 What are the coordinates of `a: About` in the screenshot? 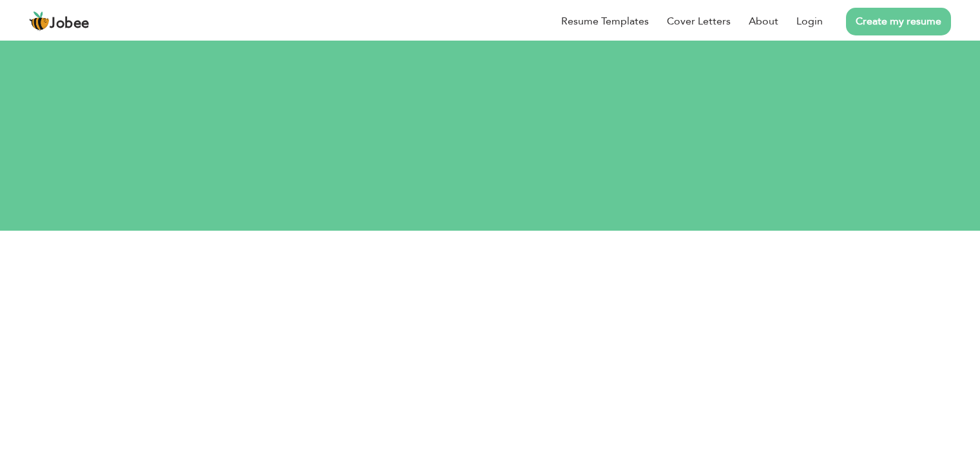 It's located at (763, 22).